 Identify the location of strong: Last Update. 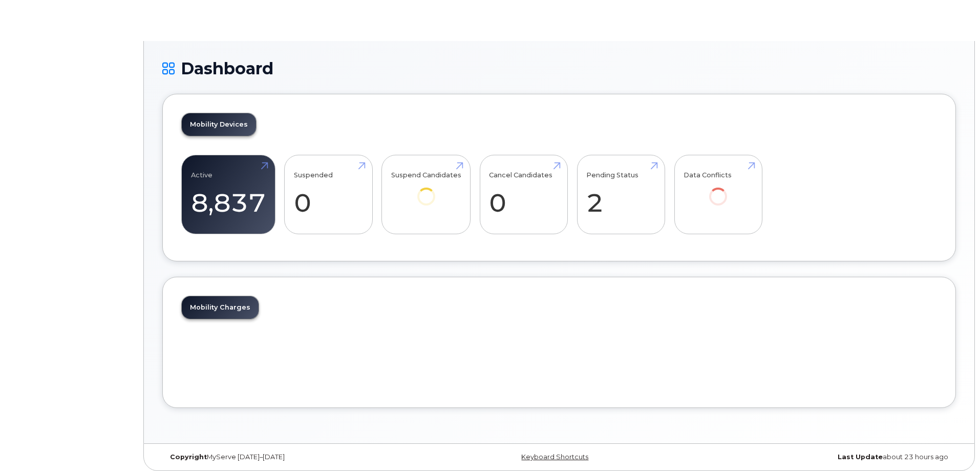
(860, 456).